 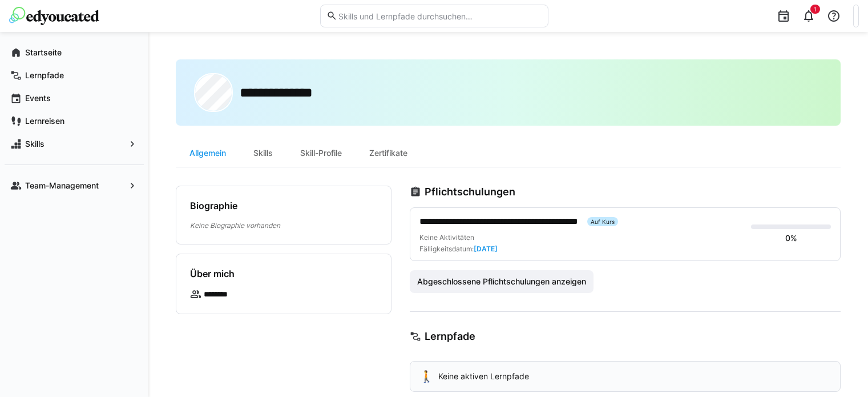 What do you see at coordinates (815, 9) in the screenshot?
I see `span: 1` at bounding box center [815, 9].